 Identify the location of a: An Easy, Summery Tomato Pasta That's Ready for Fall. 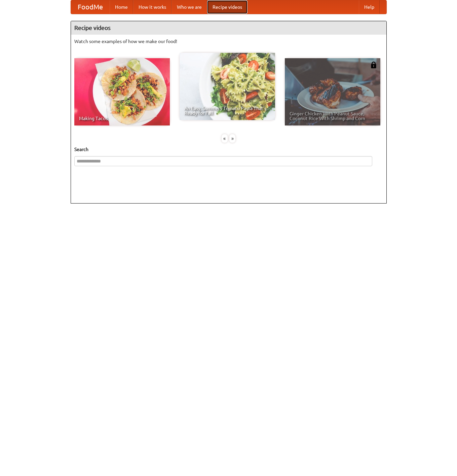
(227, 86).